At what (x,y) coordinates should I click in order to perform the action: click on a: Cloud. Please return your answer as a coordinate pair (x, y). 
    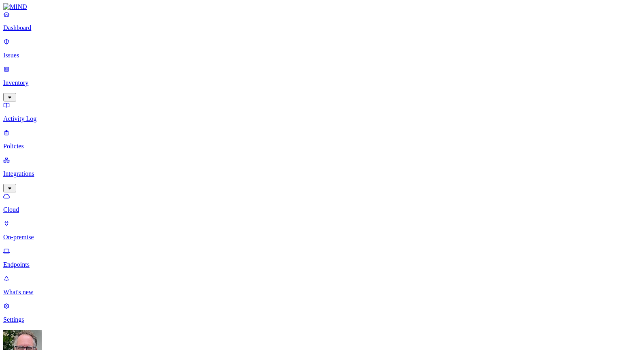
    Looking at the image, I should click on (322, 203).